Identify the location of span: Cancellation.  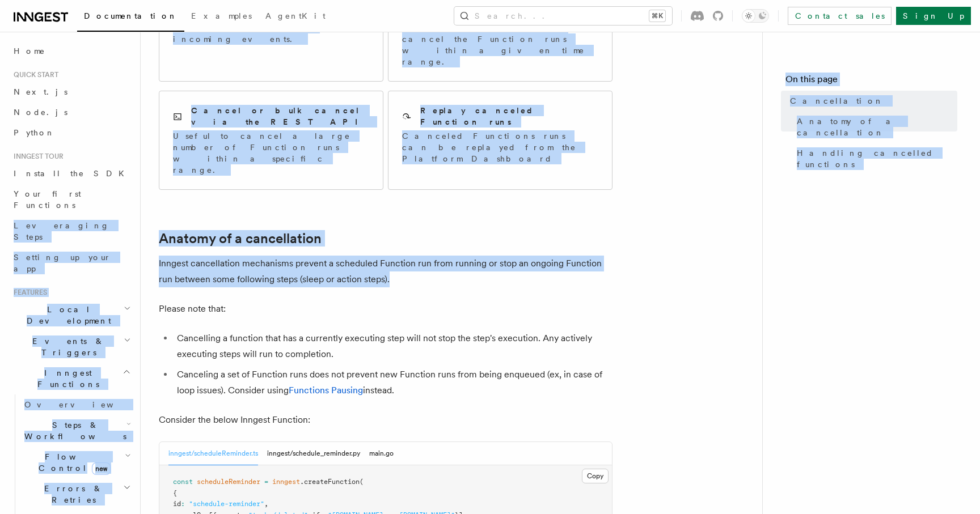
(837, 101).